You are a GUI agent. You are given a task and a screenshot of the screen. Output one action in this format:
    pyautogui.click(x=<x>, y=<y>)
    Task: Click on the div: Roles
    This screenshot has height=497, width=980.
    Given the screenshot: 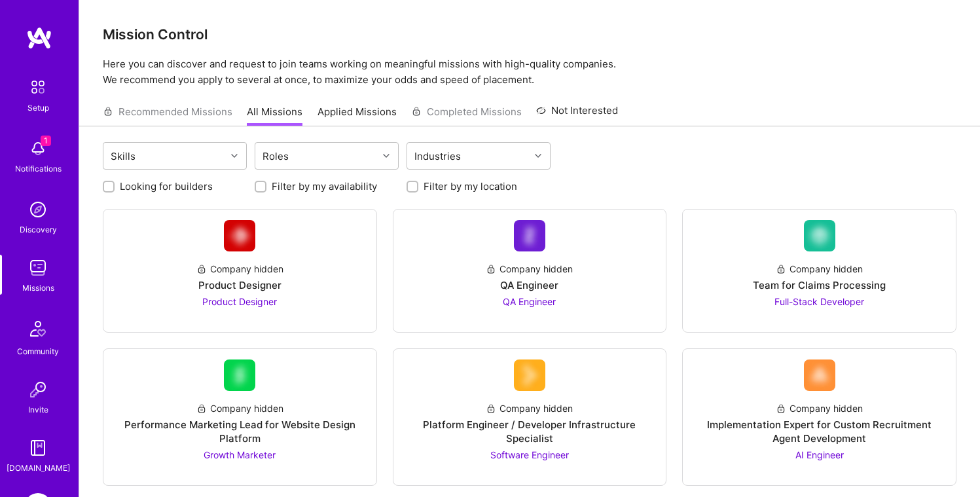 What is the action you would take?
    pyautogui.click(x=275, y=156)
    